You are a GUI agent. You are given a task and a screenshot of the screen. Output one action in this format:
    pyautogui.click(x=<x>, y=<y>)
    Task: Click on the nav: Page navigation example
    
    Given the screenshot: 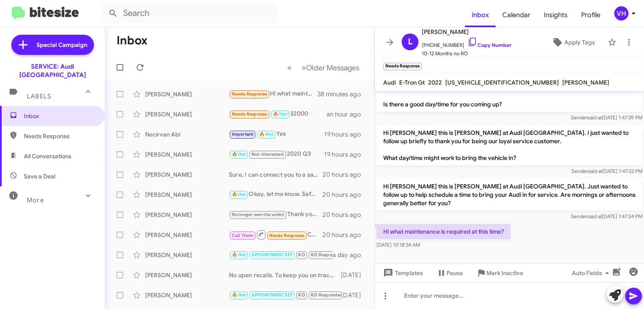 What is the action you would take?
    pyautogui.click(x=323, y=68)
    